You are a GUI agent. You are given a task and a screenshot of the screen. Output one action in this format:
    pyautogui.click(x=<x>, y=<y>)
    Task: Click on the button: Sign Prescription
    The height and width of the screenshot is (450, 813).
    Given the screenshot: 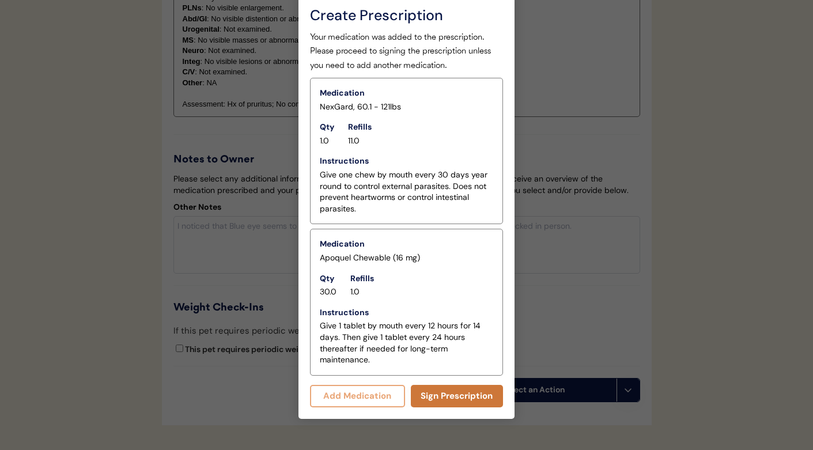 What is the action you would take?
    pyautogui.click(x=457, y=396)
    